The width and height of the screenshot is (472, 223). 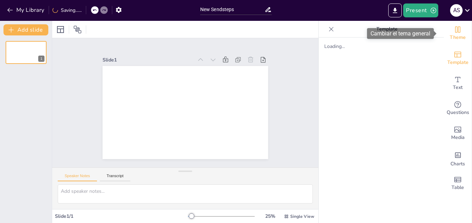 I want to click on span: Template, so click(x=457, y=63).